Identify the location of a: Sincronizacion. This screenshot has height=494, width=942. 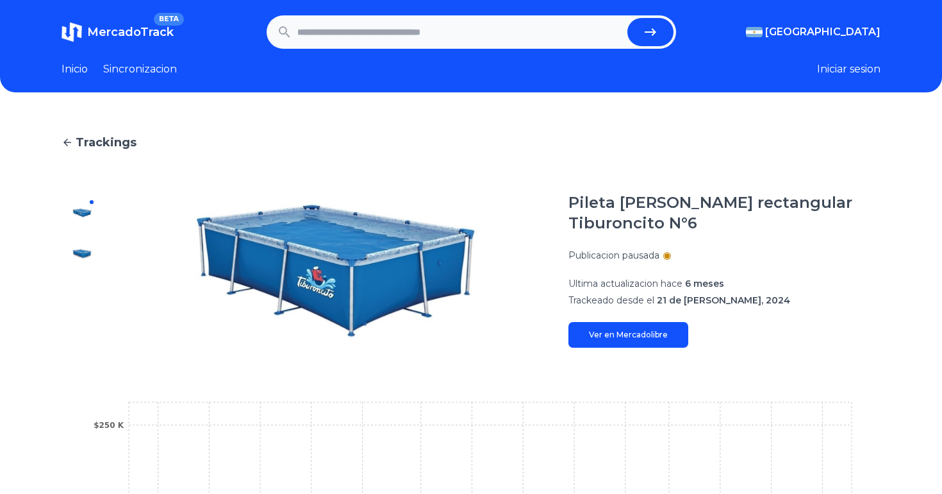
(140, 69).